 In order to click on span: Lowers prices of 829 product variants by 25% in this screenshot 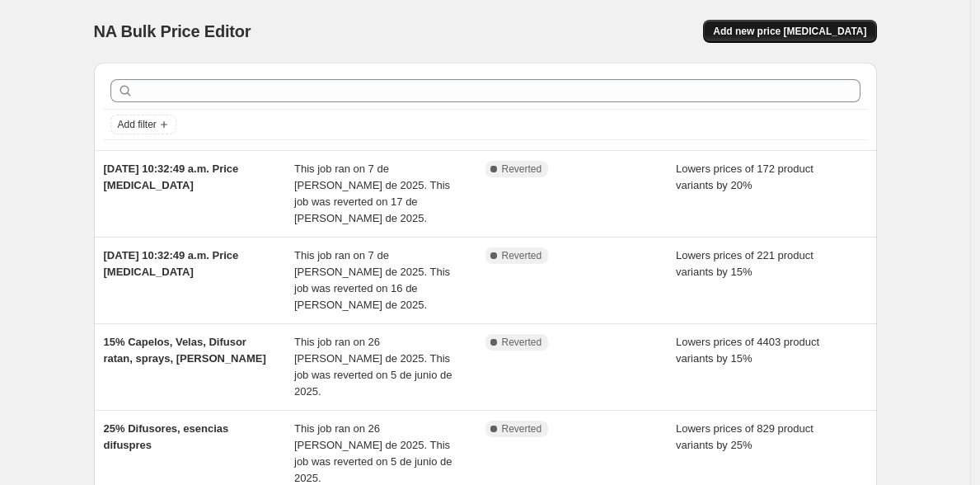, I will do `click(744, 437)`.